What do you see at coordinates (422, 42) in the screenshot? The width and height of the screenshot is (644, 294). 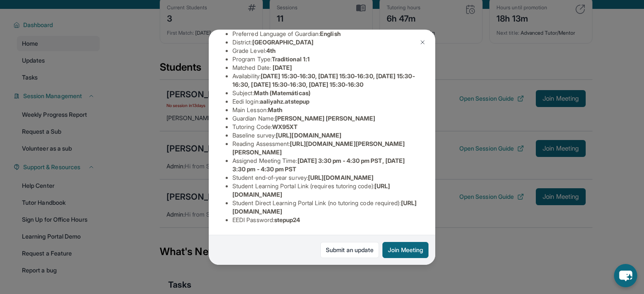 I see `img: Close Icon` at bounding box center [422, 42].